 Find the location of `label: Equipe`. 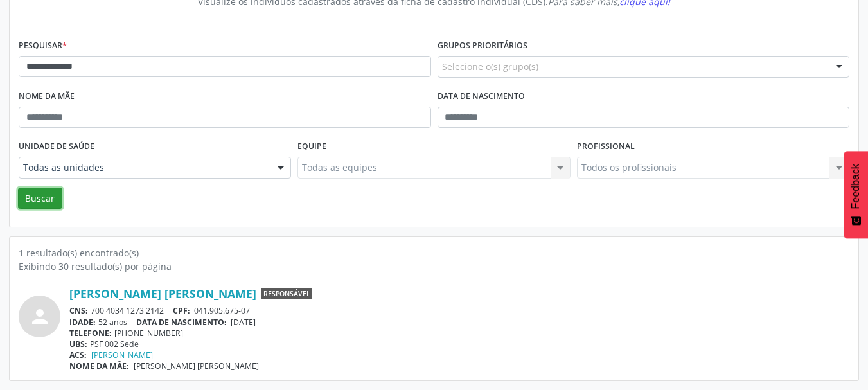

label: Equipe is located at coordinates (312, 147).